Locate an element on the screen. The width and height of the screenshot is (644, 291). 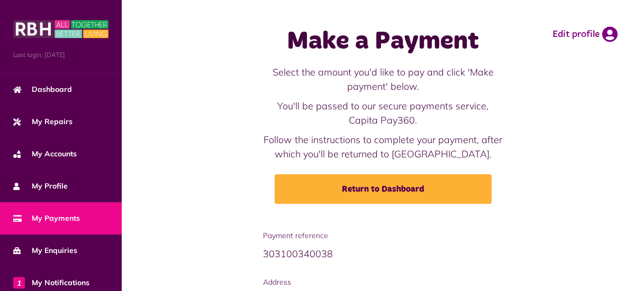
p: You'll be passed to our secure payments service, Capita Pay360. is located at coordinates (383, 113).